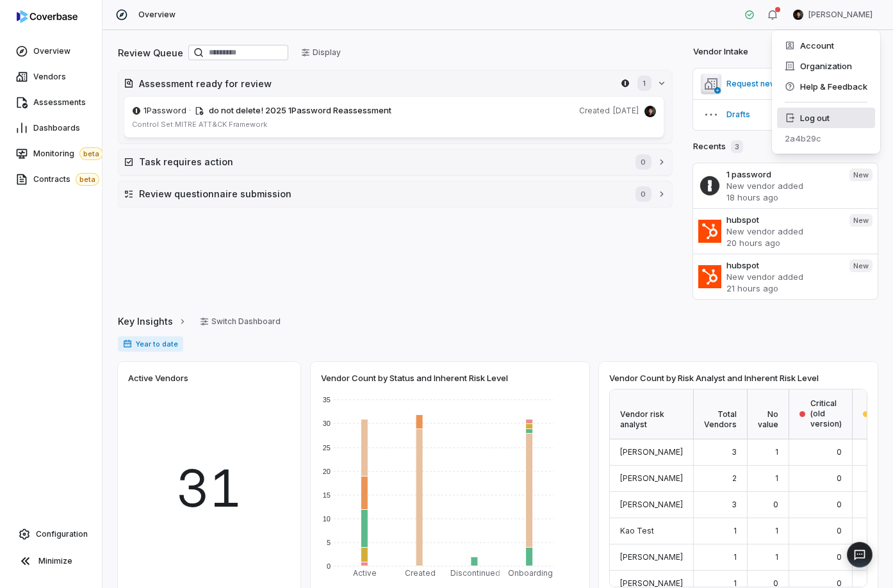  Describe the element at coordinates (787, 115) in the screenshot. I see `span: Drafts` at that location.